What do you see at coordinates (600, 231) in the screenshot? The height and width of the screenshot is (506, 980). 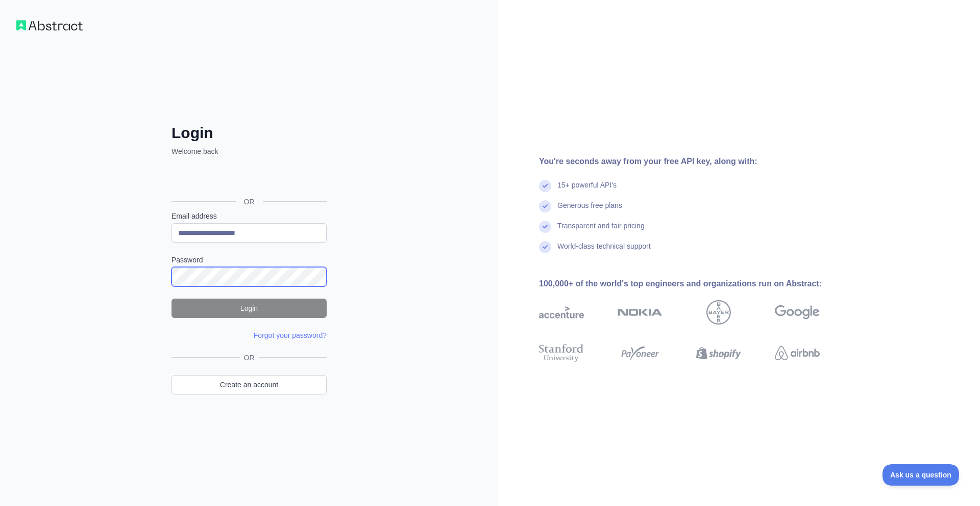 I see `div: Transparent and fair pricing` at bounding box center [600, 231].